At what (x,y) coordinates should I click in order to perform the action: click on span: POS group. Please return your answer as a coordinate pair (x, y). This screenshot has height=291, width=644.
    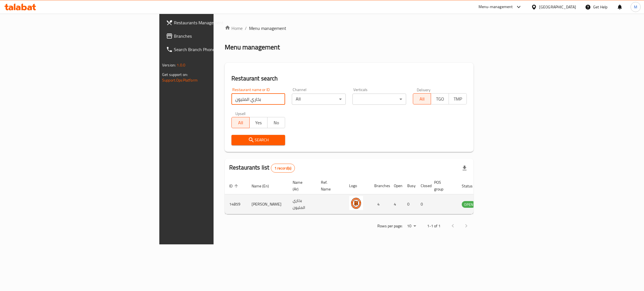
    Looking at the image, I should click on (442, 186).